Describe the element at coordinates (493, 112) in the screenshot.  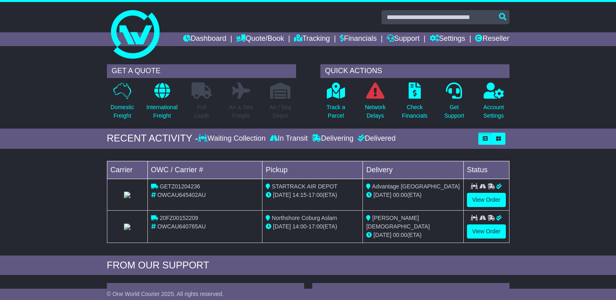
I see `p: Account Settings` at that location.